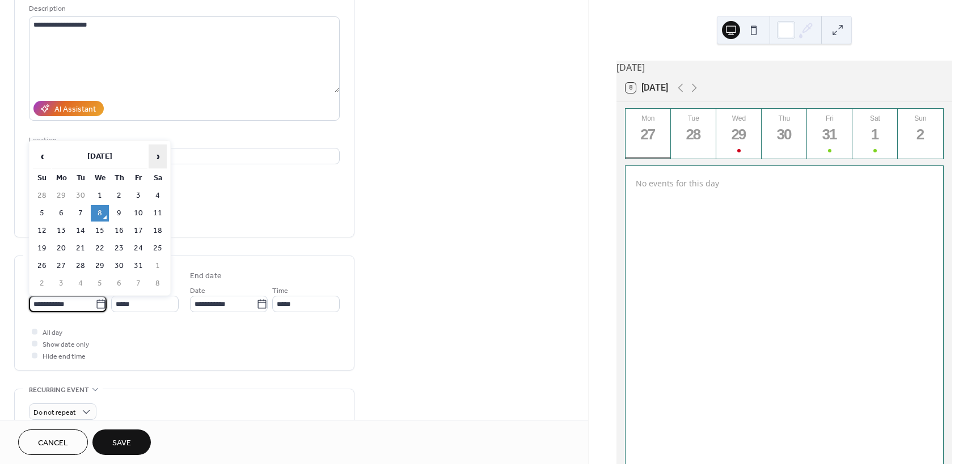 The image size is (980, 464). Describe the element at coordinates (920, 134) in the screenshot. I see `div: 2` at that location.